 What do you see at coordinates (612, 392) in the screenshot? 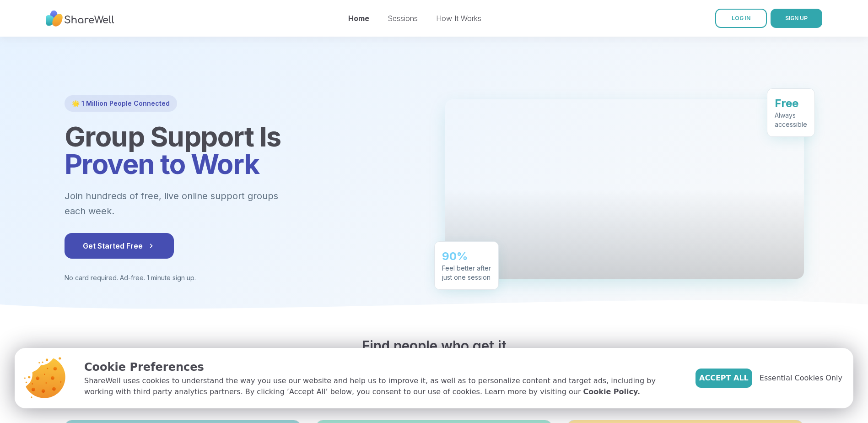
I see `a: Cookie Policy.` at bounding box center [612, 392].